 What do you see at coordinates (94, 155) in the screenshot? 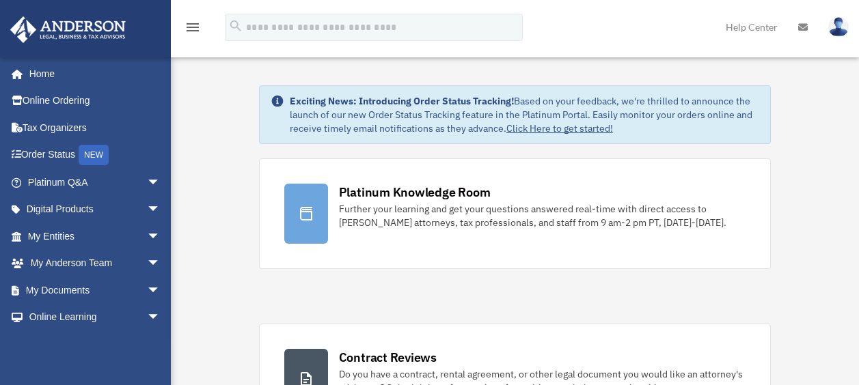
I see `div: NEW` at bounding box center [94, 155].